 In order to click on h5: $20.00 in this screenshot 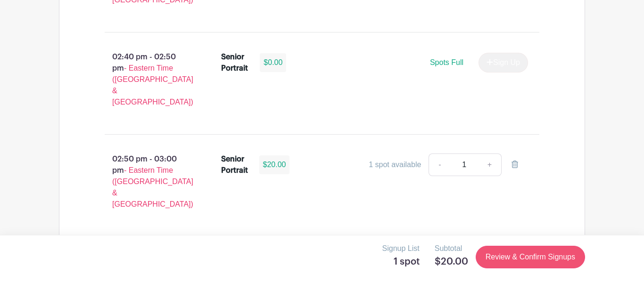, I will do `click(451, 262)`.